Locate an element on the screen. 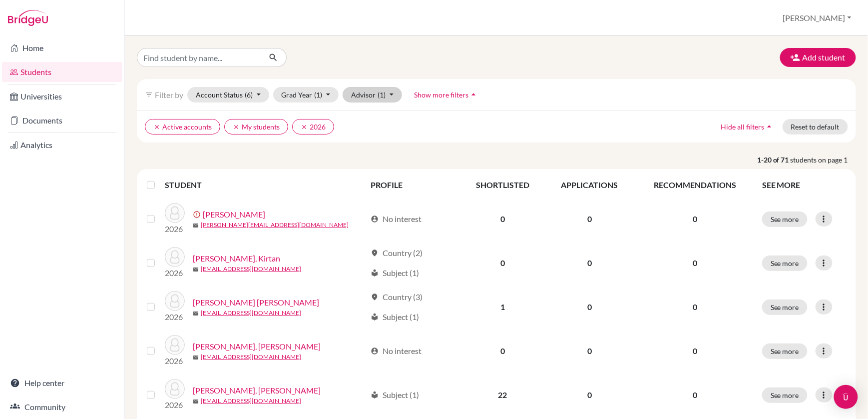 This screenshot has width=868, height=419. input: Find student by name... is located at coordinates (199, 58).